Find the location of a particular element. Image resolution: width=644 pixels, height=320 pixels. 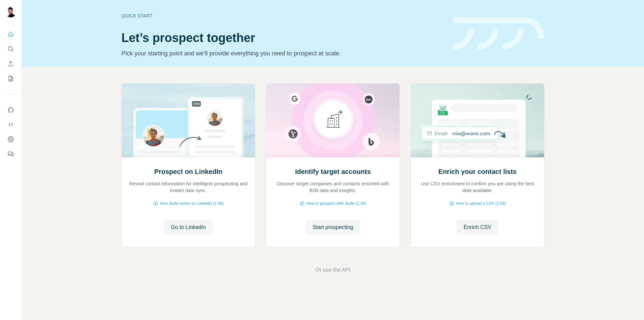

img: Identify target accounts is located at coordinates (333, 121).